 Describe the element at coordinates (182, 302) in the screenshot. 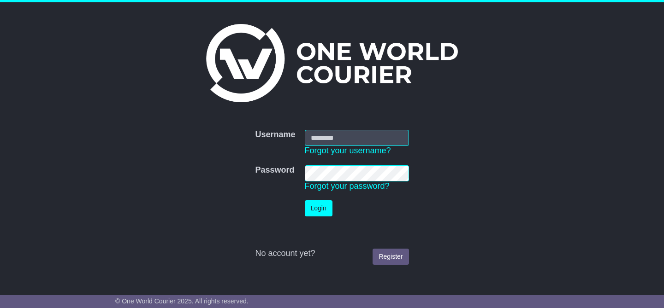

I see `span: © One World Courier 2025. All rights reserved.` at that location.